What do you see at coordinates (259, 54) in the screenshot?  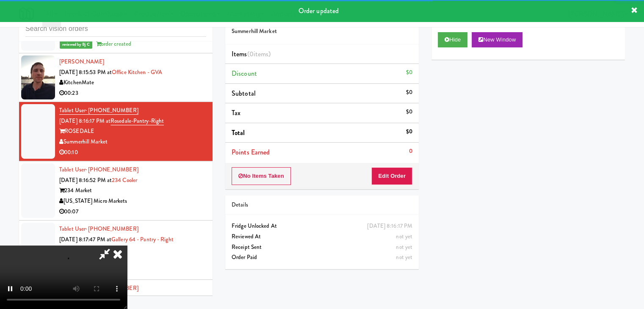 I see `span: (0 )` at bounding box center [259, 54].